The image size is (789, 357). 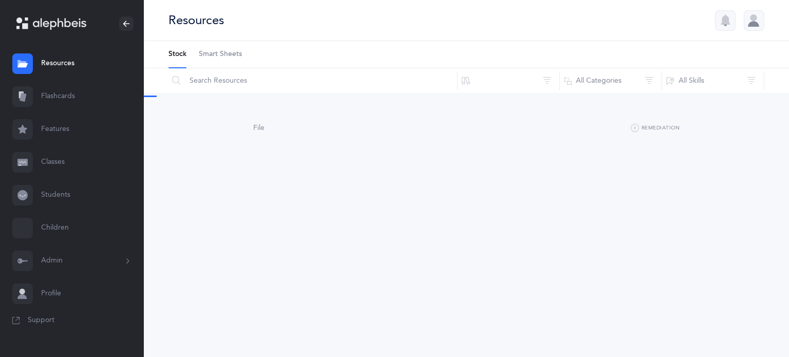 What do you see at coordinates (313, 81) in the screenshot?
I see `input: Search Resources` at bounding box center [313, 81].